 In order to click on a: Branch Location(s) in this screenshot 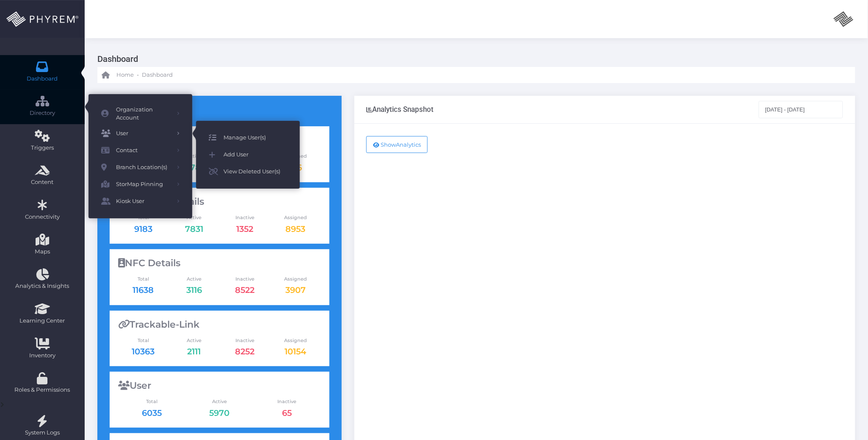, I will do `click(140, 167)`.